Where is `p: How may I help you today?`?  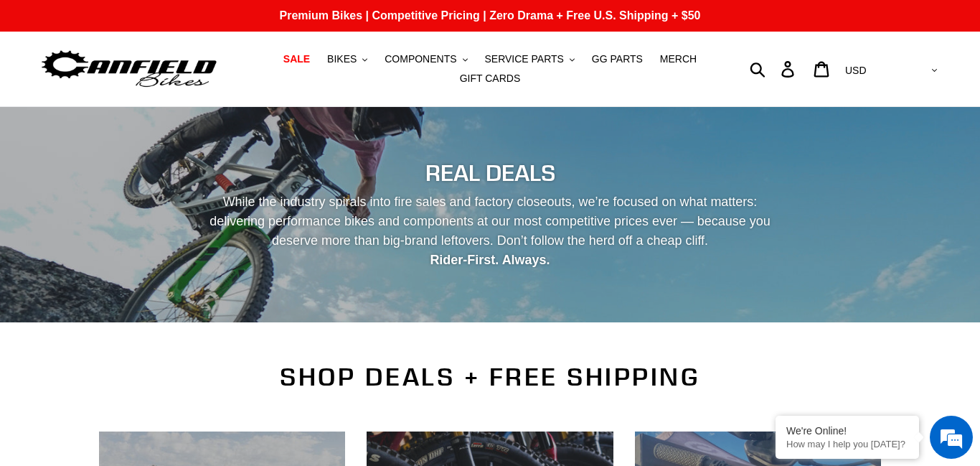 p: How may I help you today? is located at coordinates (847, 444).